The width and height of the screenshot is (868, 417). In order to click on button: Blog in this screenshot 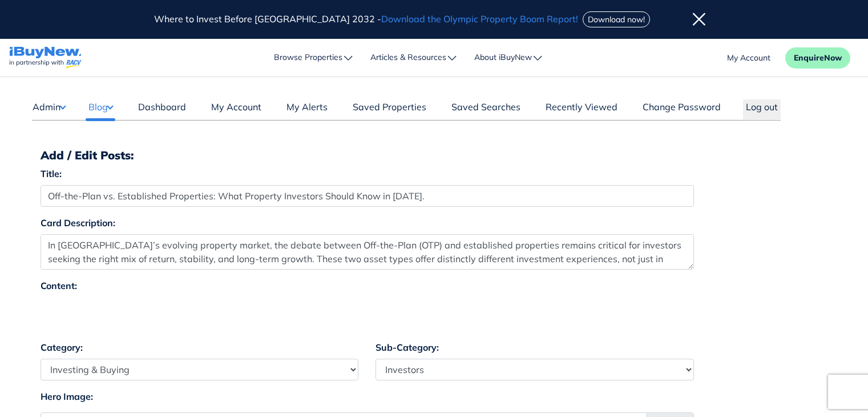, I will do `click(101, 107)`.